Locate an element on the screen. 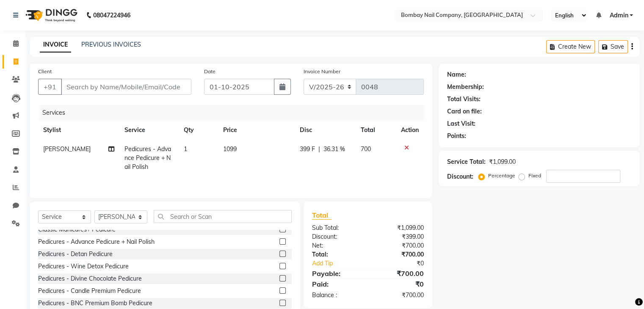  b: 08047224946 is located at coordinates (112, 15).